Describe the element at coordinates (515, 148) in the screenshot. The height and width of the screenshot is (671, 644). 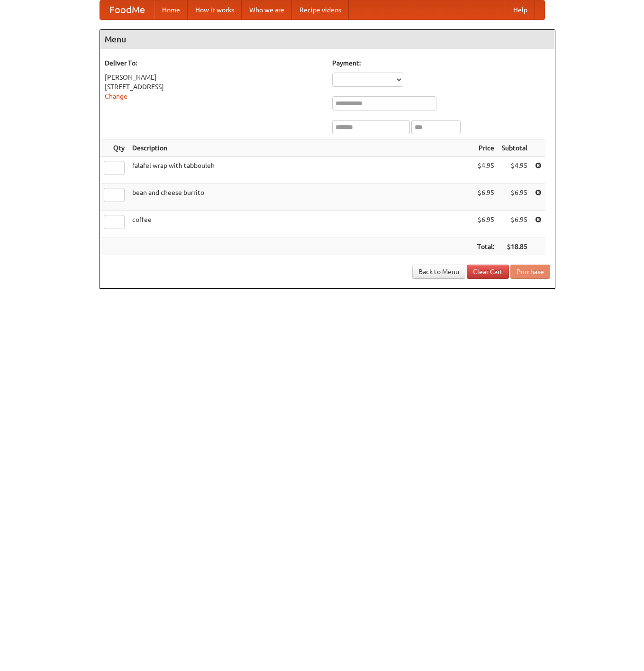
I see `th: Subtotal` at that location.